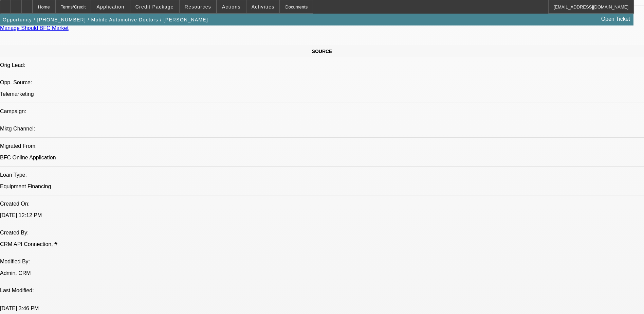  Describe the element at coordinates (198, 7) in the screenshot. I see `button: Resources` at that location.